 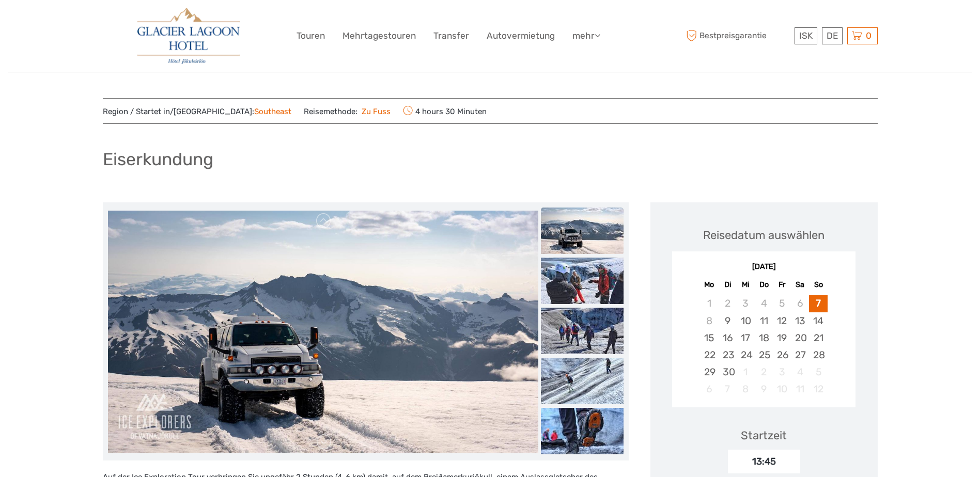 I want to click on a: Autovermietung, so click(x=521, y=35).